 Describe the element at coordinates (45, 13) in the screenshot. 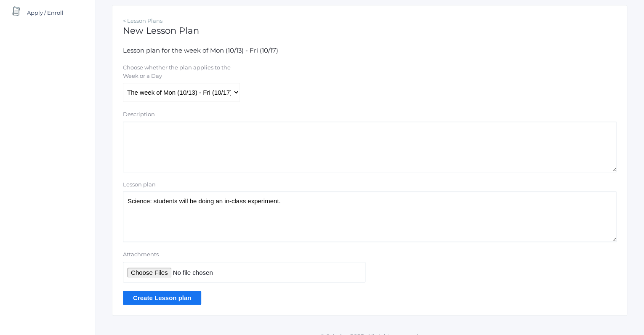

I see `span: Apply / Enroll` at that location.